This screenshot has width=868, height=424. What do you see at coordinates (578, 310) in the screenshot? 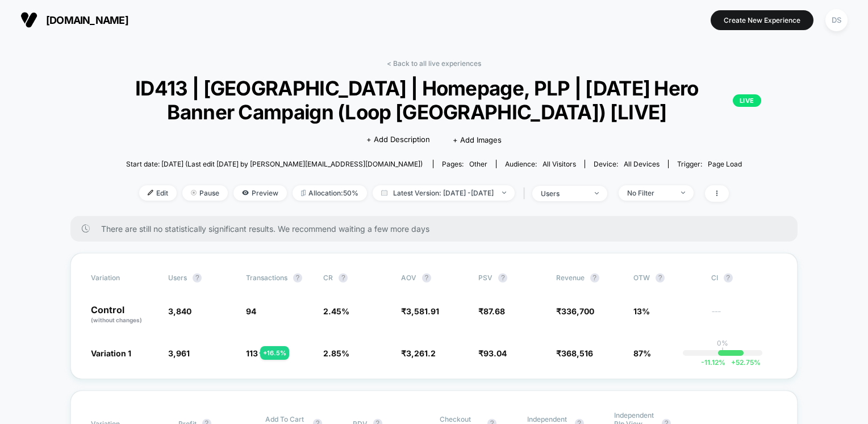
I see `span: 336,700` at bounding box center [578, 310].